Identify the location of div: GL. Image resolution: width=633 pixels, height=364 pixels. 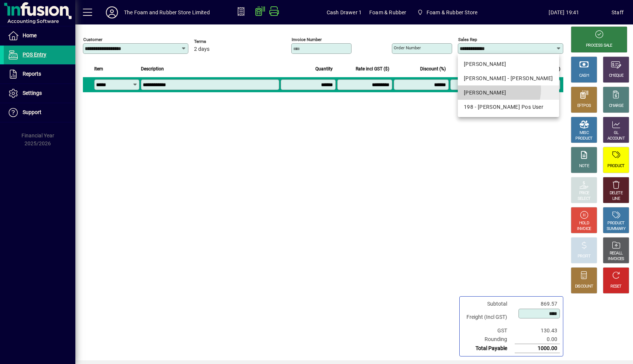
(616, 133).